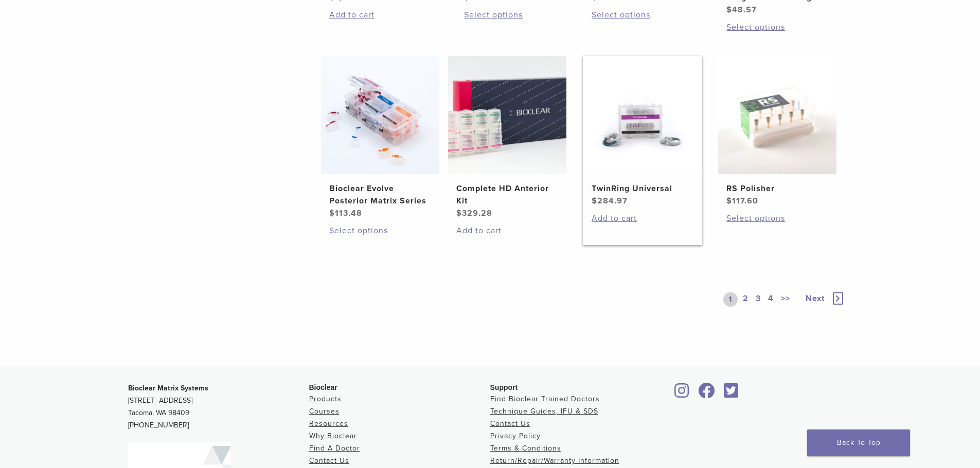 The image size is (980, 468). I want to click on a: TwinRing UniversalTwinRing Universal $284.97, so click(643, 132).